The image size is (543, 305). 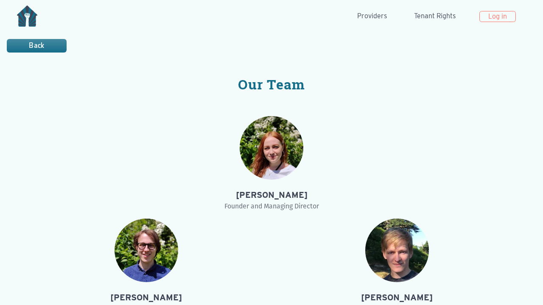 What do you see at coordinates (498, 17) in the screenshot?
I see `a: Log in` at bounding box center [498, 17].